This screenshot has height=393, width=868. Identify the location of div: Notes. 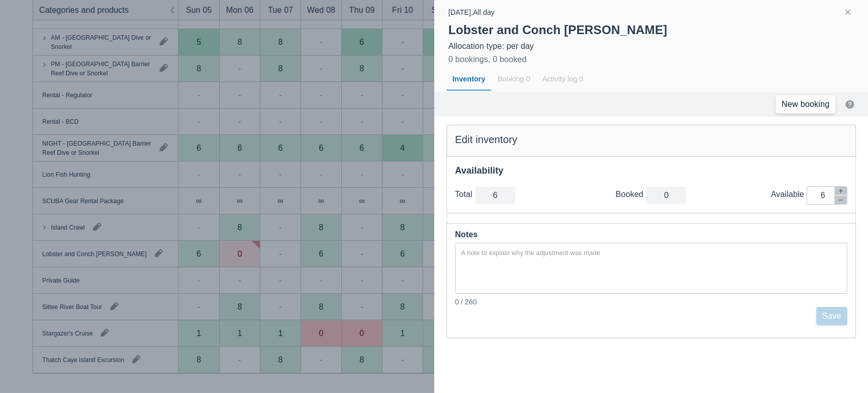
(651, 235).